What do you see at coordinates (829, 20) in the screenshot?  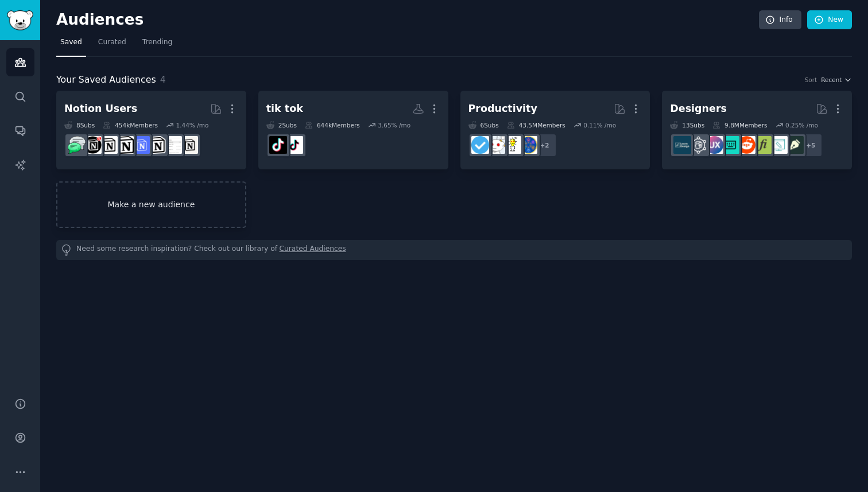 I see `a: New` at bounding box center [829, 20].